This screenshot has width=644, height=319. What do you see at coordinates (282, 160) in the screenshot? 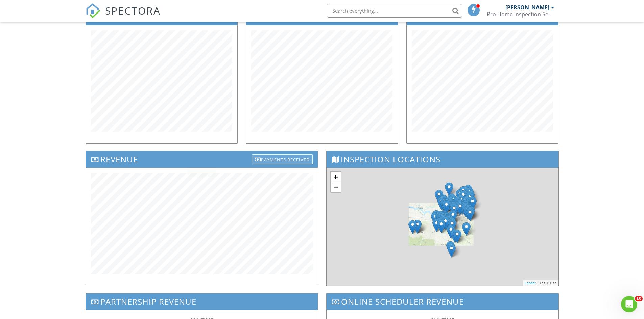
I see `div: Payments Received` at bounding box center [282, 160].